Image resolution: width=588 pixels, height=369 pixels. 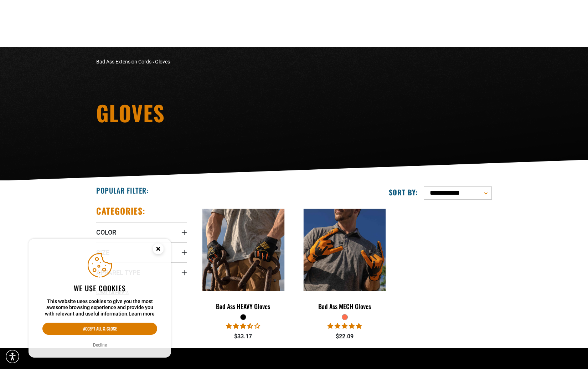 I want to click on aside: Cookie Consent, so click(x=100, y=298).